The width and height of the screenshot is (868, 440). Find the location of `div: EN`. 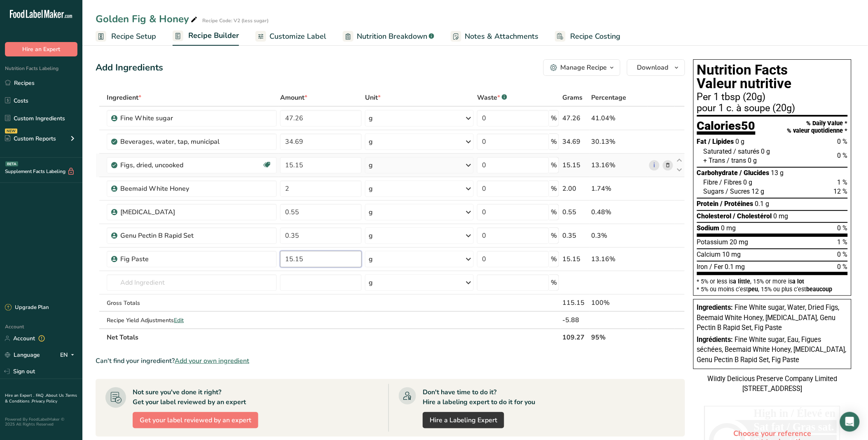

div: EN is located at coordinates (69, 356).